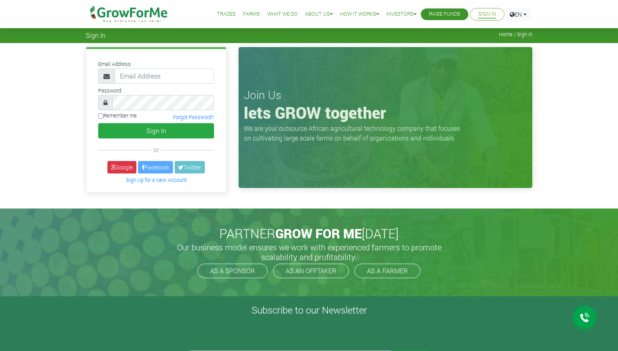 The height and width of the screenshot is (351, 618). I want to click on input: Email Address, so click(164, 76).